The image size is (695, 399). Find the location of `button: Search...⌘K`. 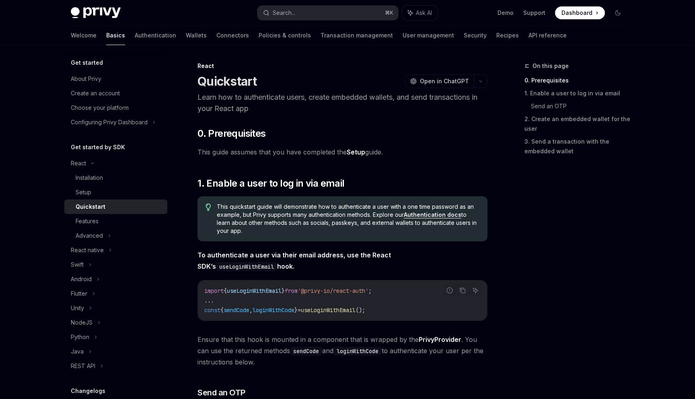

button: Search...⌘K is located at coordinates (328, 13).